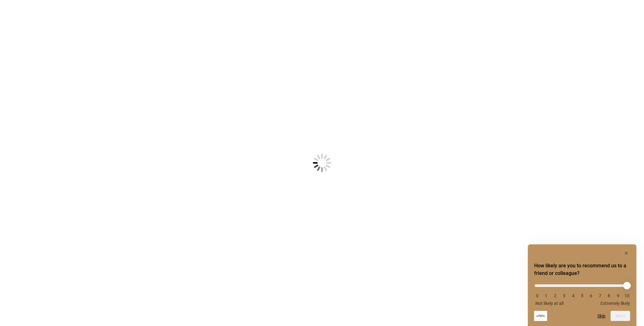 The image size is (644, 326). I want to click on li: 8, so click(610, 296).